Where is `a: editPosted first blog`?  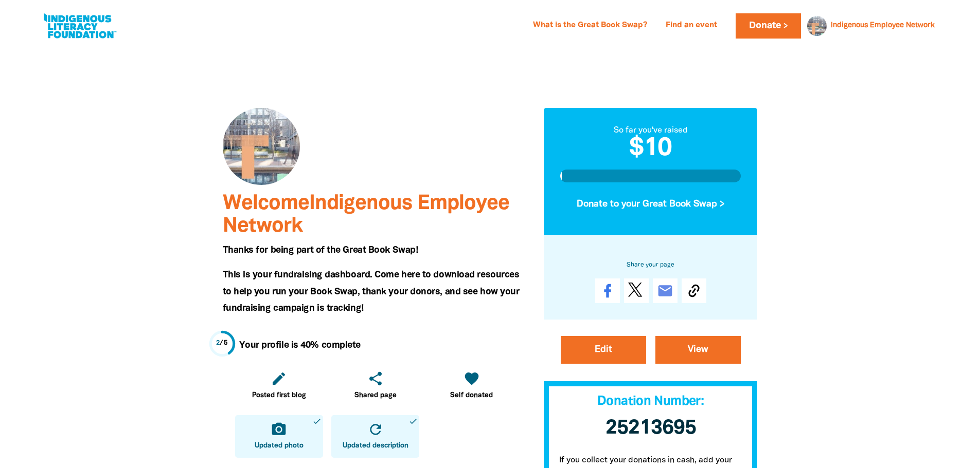 a: editPosted first blog is located at coordinates (279, 386).